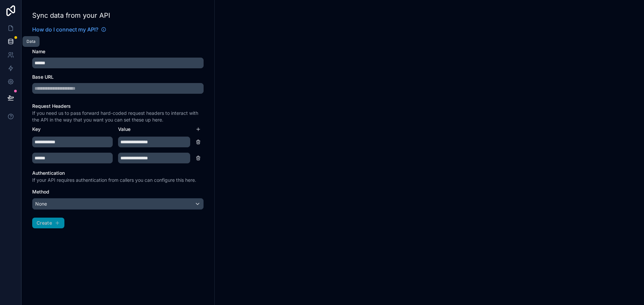 The width and height of the screenshot is (644, 305). I want to click on label: Authentication, so click(48, 173).